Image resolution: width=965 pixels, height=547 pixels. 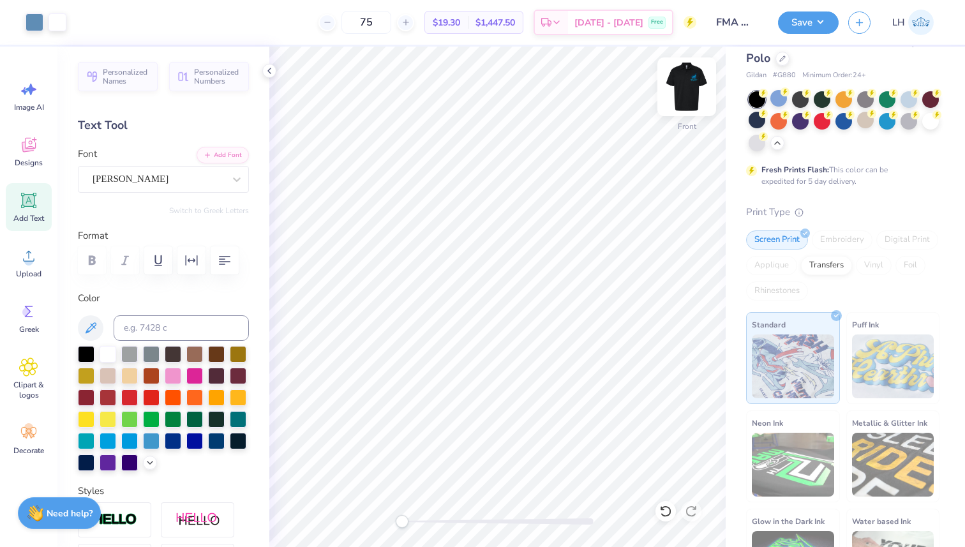 I want to click on a: LH, so click(x=913, y=22).